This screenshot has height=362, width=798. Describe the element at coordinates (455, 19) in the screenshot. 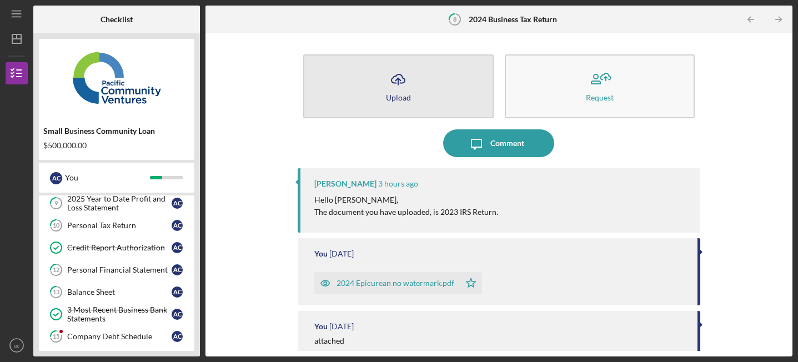

I see `tspan: 8` at that location.